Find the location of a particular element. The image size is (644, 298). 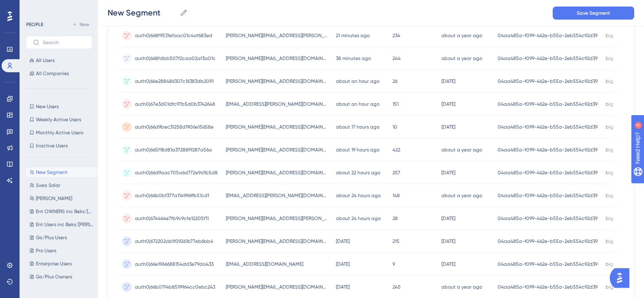

span: Weekly Active Users is located at coordinates (58, 120).